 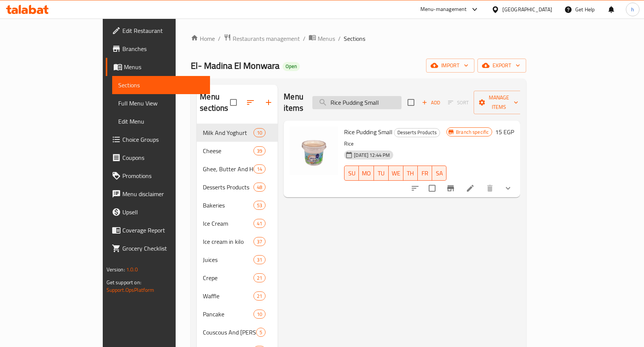 What do you see at coordinates (431, 103) in the screenshot?
I see `span: Add` at bounding box center [431, 103].